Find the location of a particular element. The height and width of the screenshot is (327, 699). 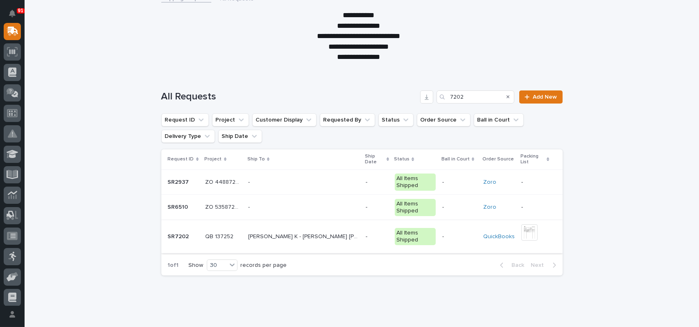

p: Status is located at coordinates (402, 159).